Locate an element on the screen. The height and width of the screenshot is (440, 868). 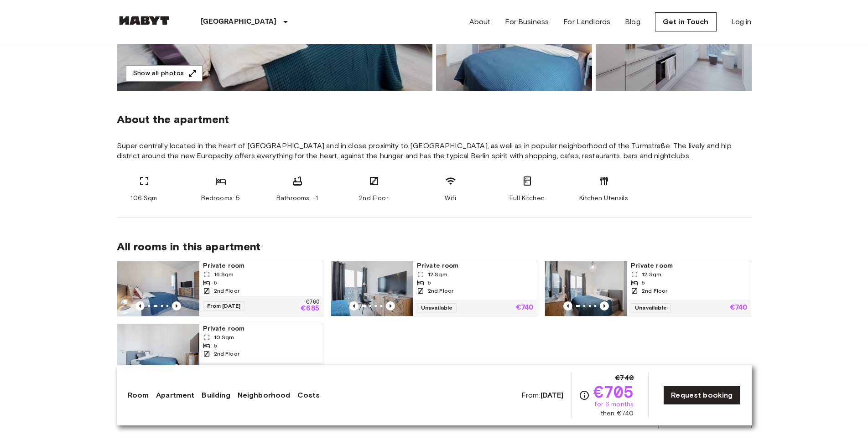
img: Marketing picture of unit DE-01-008-004-01HF is located at coordinates (158, 351).